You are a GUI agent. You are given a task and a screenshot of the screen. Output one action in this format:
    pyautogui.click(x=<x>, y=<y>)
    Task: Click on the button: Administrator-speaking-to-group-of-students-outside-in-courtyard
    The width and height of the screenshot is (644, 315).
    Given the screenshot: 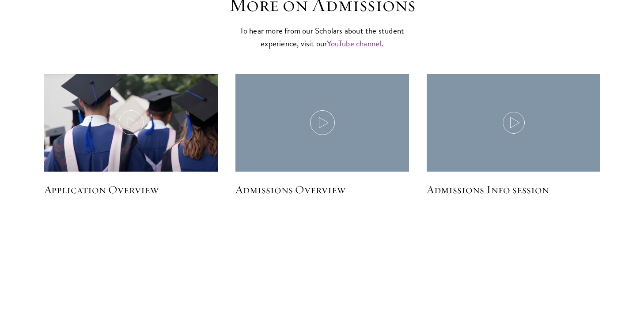 What is the action you would take?
    pyautogui.click(x=322, y=122)
    